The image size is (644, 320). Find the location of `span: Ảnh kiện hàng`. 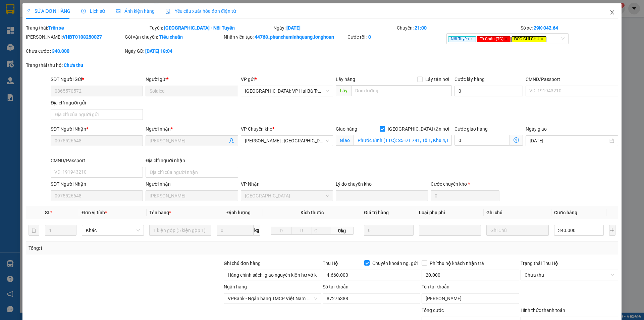

span: Ảnh kiện hàng is located at coordinates (135, 11).